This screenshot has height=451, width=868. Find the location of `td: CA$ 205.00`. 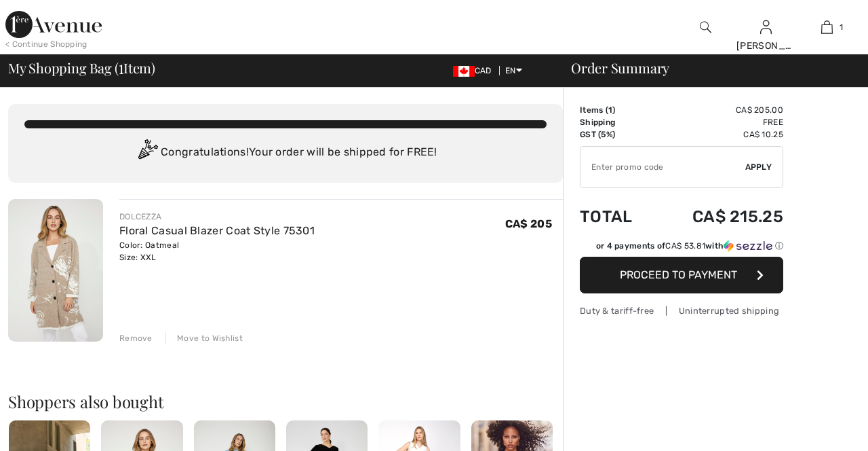

td: CA$ 205.00 is located at coordinates (719, 110).